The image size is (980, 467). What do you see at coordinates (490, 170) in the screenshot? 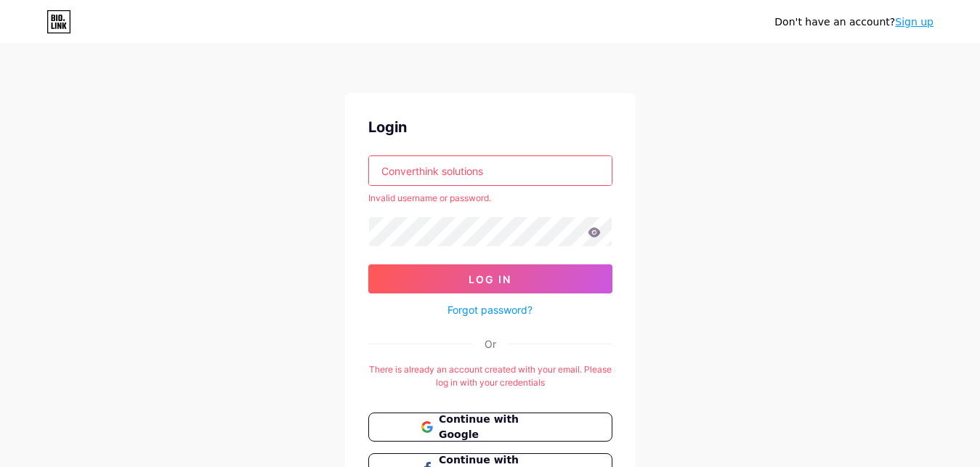
I see `input: Username` at bounding box center [490, 170].